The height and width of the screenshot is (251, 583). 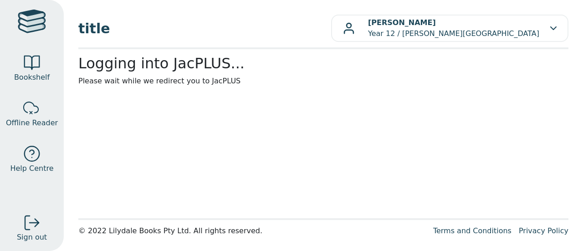 I want to click on span: Sign out, so click(x=32, y=237).